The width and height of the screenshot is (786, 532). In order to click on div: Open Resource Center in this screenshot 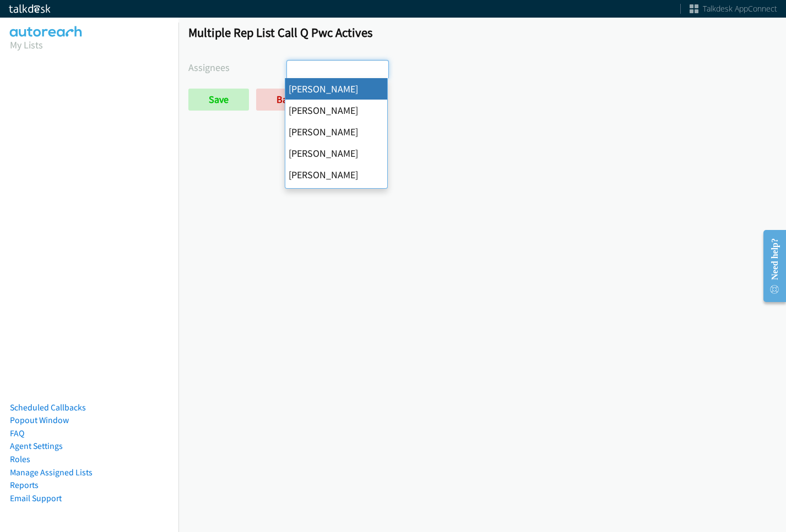, I will do `click(21, 43)`.